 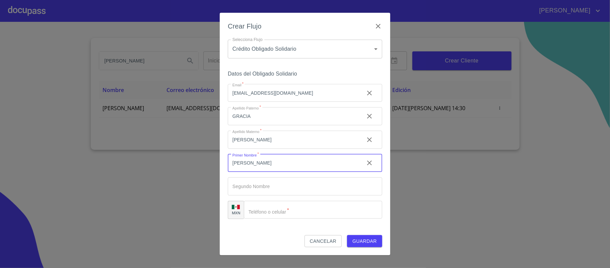 What do you see at coordinates (245, 26) in the screenshot?
I see `h6: Crear Flujo` at bounding box center [245, 26].